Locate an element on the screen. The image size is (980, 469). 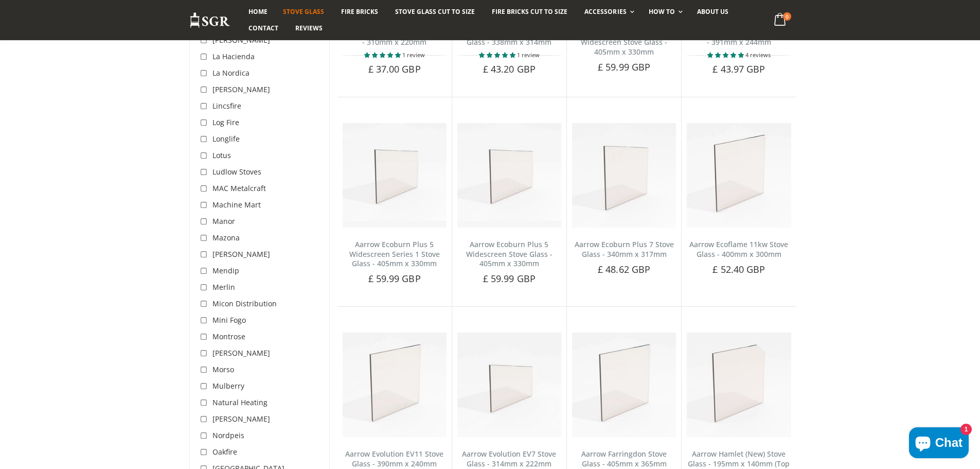
span: Montrose is located at coordinates (229, 336).